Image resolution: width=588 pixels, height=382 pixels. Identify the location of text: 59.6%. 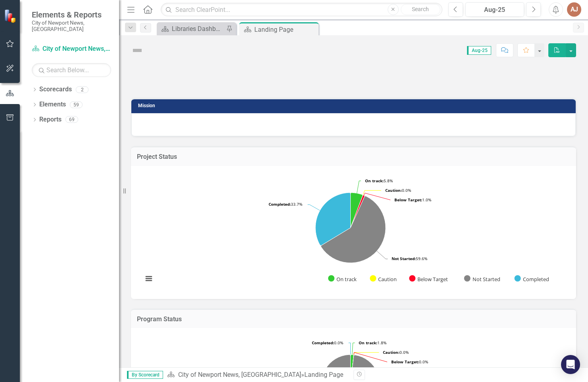
(409, 259).